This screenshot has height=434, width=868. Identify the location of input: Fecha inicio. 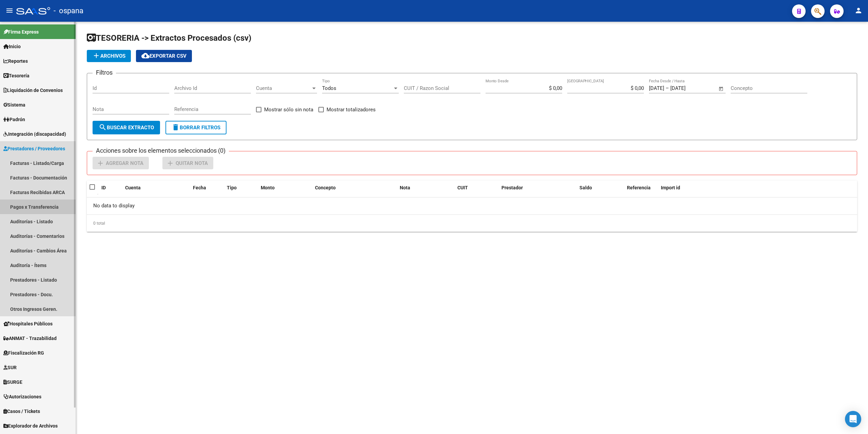
(656, 88).